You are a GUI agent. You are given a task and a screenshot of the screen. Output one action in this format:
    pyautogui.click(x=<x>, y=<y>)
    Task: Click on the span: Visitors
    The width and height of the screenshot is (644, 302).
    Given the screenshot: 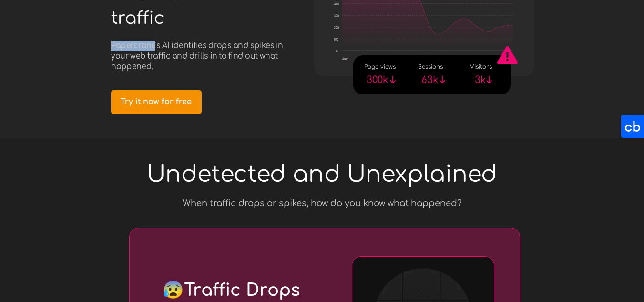 What is the action you would take?
    pyautogui.click(x=481, y=67)
    